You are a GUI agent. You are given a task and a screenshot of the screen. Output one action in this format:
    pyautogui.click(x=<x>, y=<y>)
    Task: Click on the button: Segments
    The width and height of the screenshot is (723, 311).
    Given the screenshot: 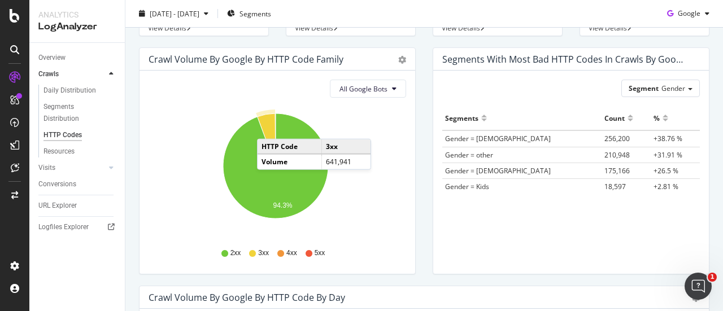 What is the action you would take?
    pyautogui.click(x=249, y=14)
    